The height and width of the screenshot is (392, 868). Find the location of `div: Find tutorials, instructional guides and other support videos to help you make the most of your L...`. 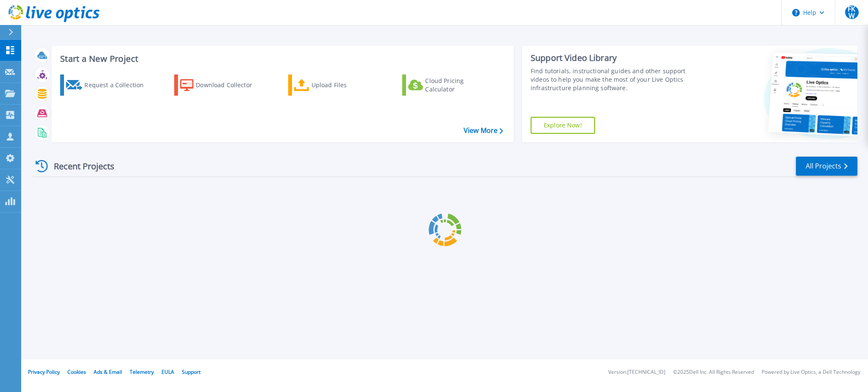

div: Find tutorials, instructional guides and other support videos to help you make the most of your L... is located at coordinates (616, 79).